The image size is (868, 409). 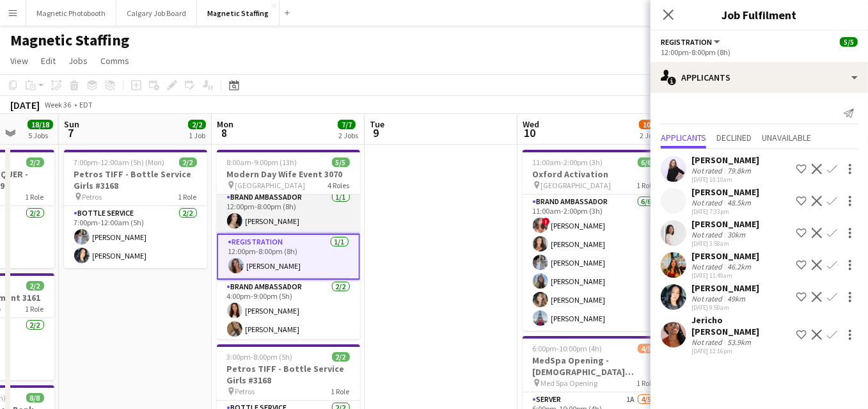 What do you see at coordinates (339, 184) in the screenshot?
I see `span: 4 Roles` at bounding box center [339, 184].